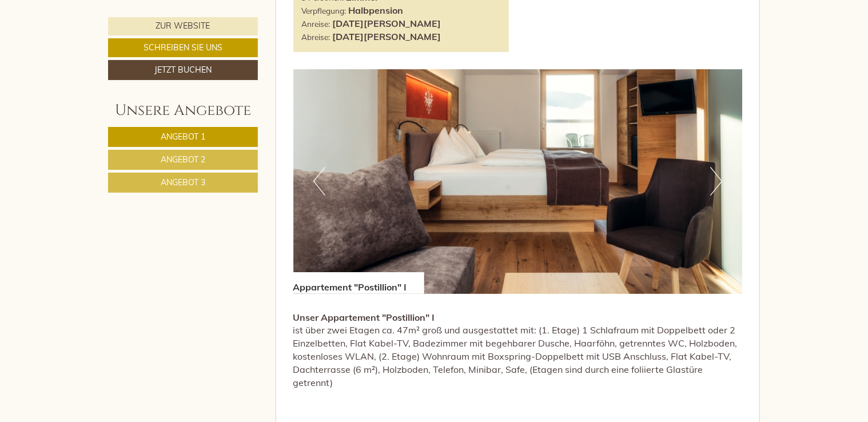 The height and width of the screenshot is (422, 868). Describe the element at coordinates (183, 110) in the screenshot. I see `div: Unsere Angebote` at that location.